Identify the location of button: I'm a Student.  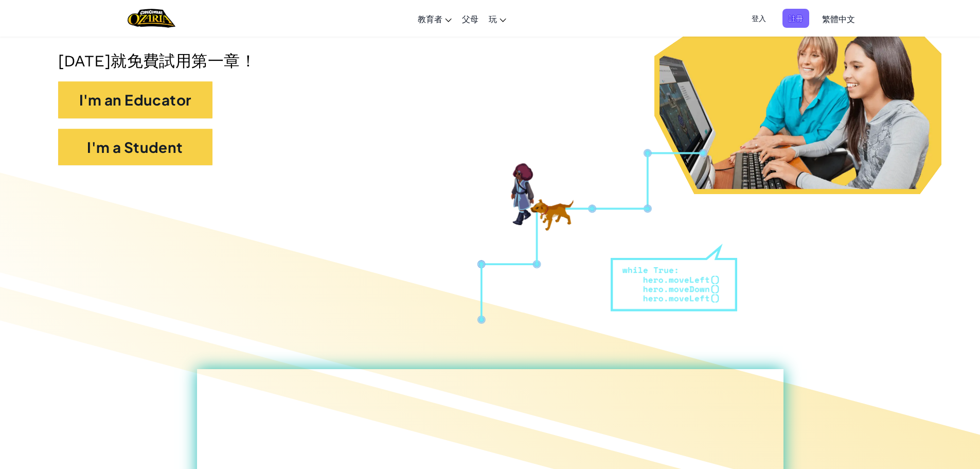
(135, 147).